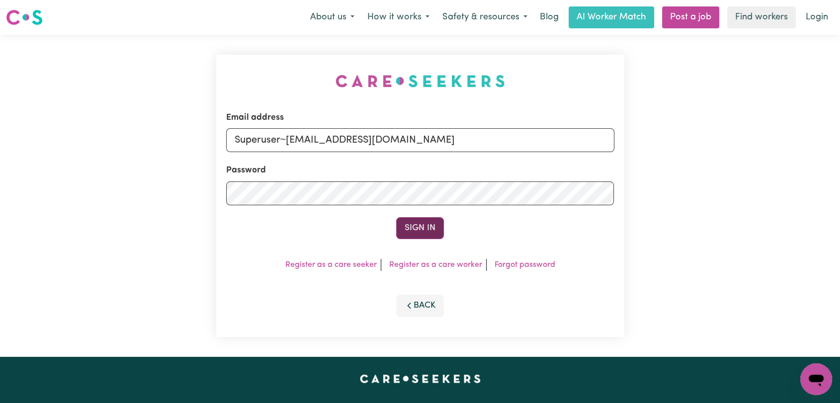 The width and height of the screenshot is (840, 403). I want to click on label: Email address, so click(255, 118).